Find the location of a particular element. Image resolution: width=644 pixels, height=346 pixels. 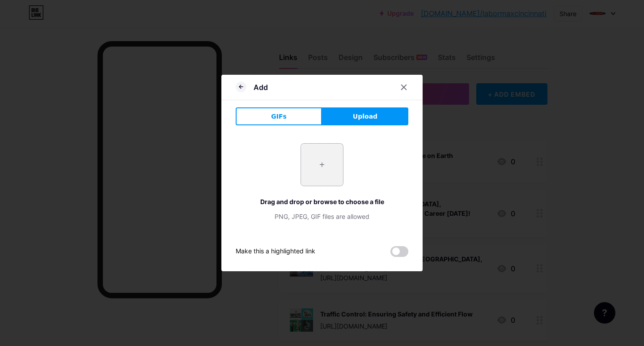

span: Upload is located at coordinates (365, 116).